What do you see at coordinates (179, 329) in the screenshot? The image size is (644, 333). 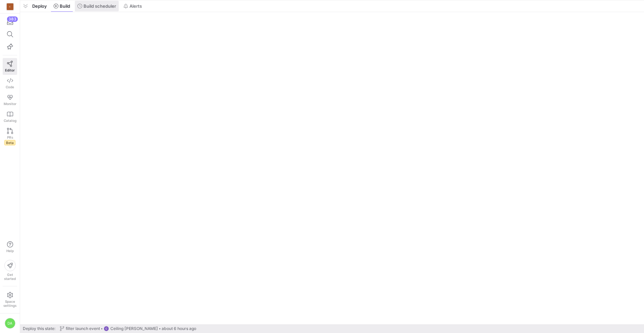 I see `span: about 6 hours ago` at bounding box center [179, 329].